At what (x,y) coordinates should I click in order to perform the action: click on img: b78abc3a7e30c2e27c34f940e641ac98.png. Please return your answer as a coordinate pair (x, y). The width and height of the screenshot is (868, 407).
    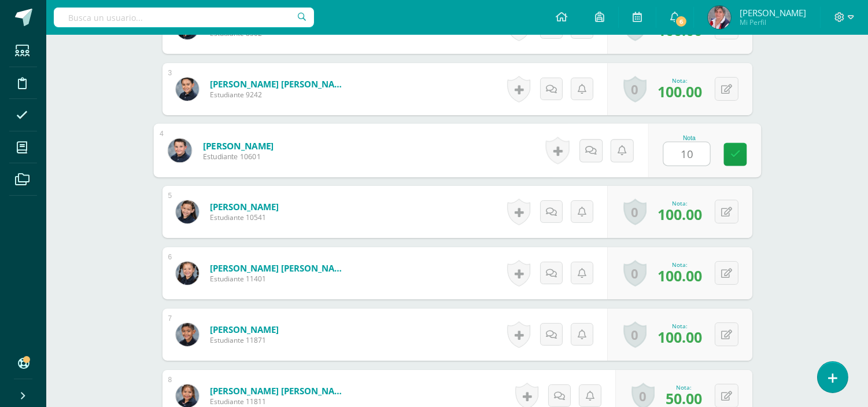
    Looking at the image, I should click on (179, 150).